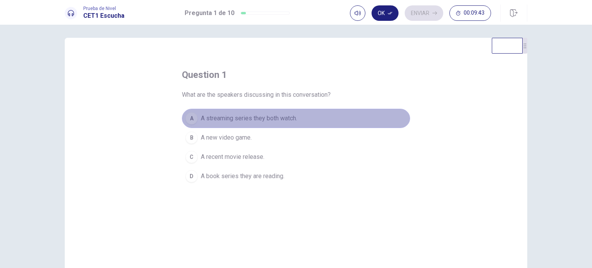  I want to click on button: 00:09:43, so click(470, 13).